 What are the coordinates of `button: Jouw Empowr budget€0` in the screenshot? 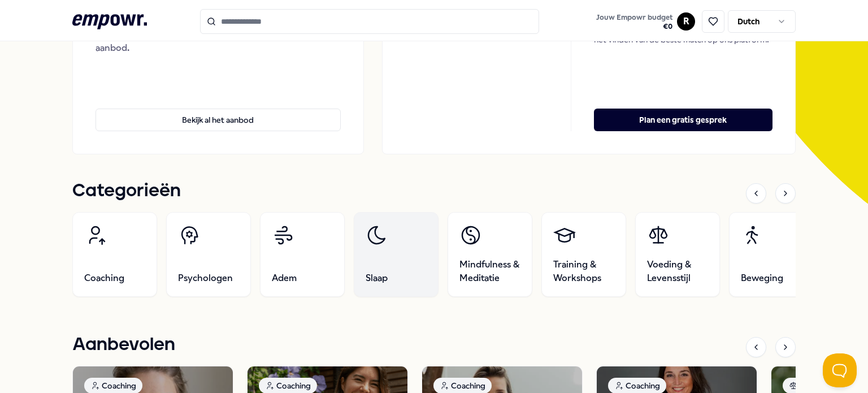 It's located at (634, 22).